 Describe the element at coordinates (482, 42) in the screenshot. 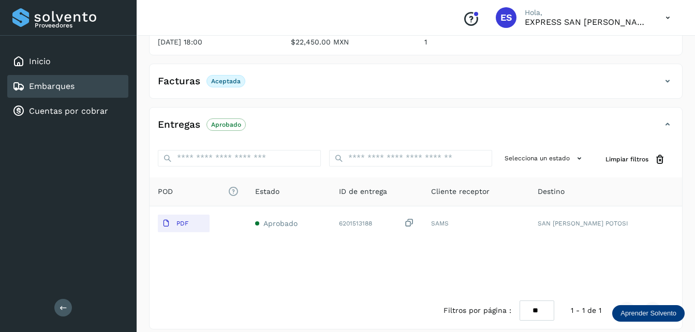

I see `p: 1` at that location.